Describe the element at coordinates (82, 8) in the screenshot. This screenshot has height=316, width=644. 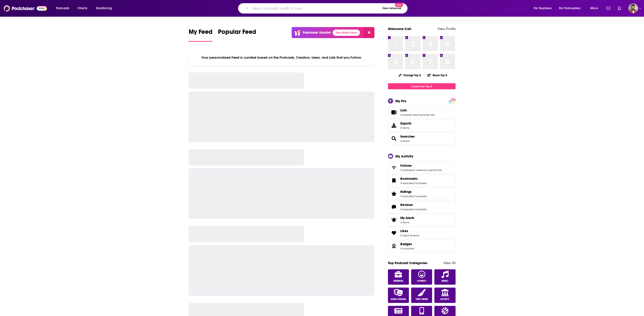
I see `a: Charts` at that location.